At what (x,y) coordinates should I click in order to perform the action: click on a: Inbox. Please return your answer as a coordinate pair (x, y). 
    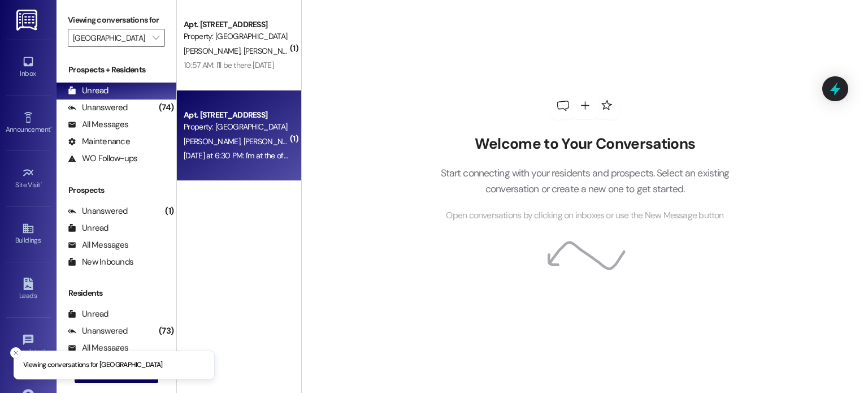
    Looking at the image, I should click on (28, 67).